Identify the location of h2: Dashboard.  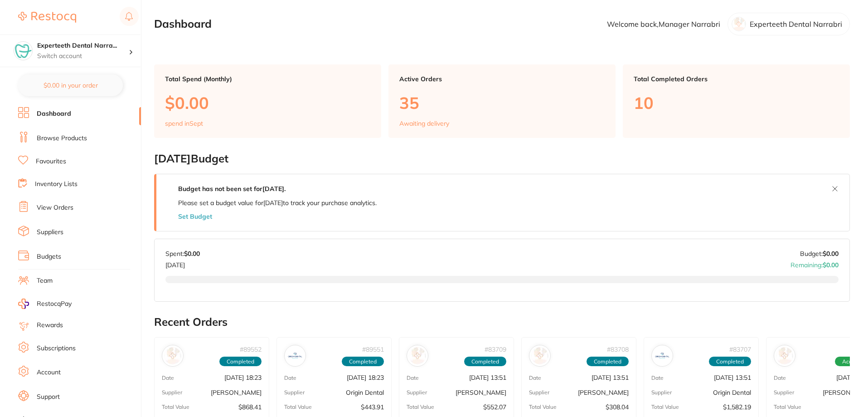
(183, 24).